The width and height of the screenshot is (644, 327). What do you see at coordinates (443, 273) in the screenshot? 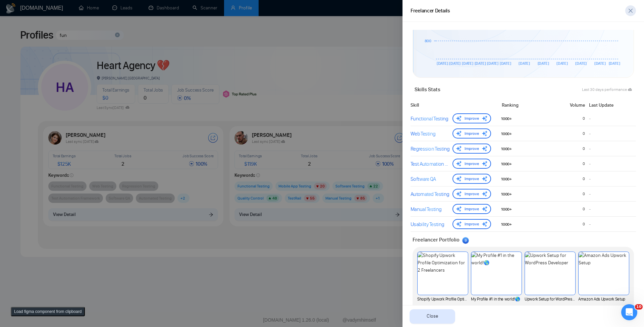
I see `a: Shopify Upwork Profile Optimization for 2 Freelancers` at bounding box center [443, 273].